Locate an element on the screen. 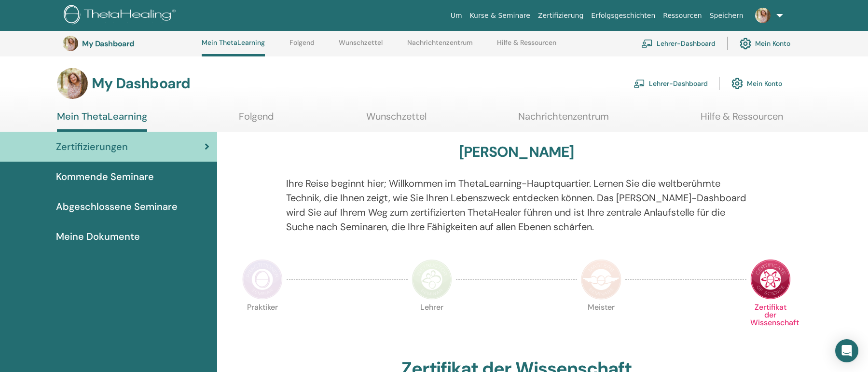 The height and width of the screenshot is (372, 868). span: Zertifizierungen is located at coordinates (92, 147).